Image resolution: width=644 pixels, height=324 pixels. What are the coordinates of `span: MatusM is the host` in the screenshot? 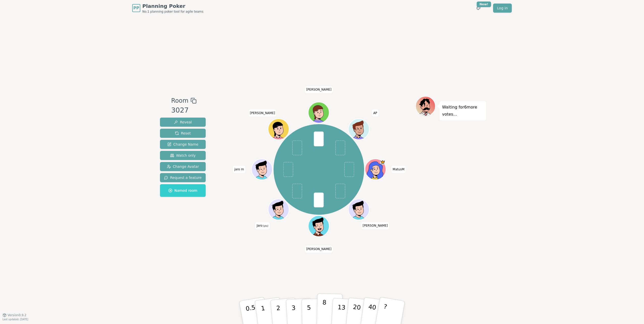 It's located at (383, 162).